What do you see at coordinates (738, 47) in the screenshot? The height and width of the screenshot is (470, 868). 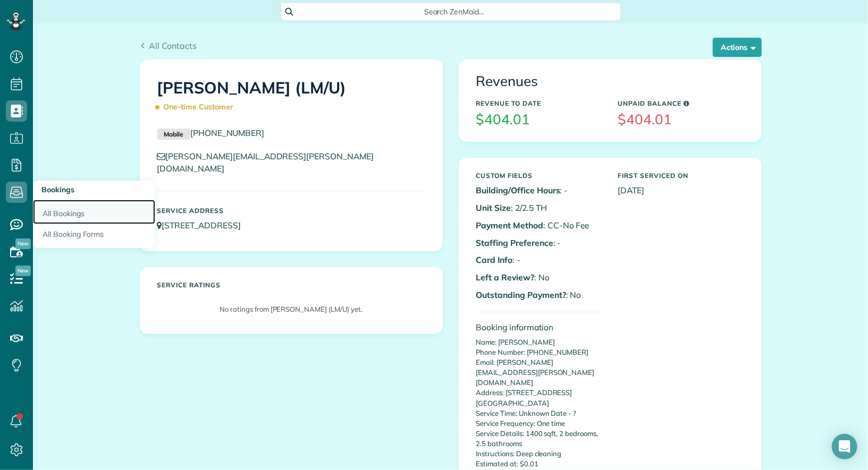 I see `button: Actions` at bounding box center [738, 47].